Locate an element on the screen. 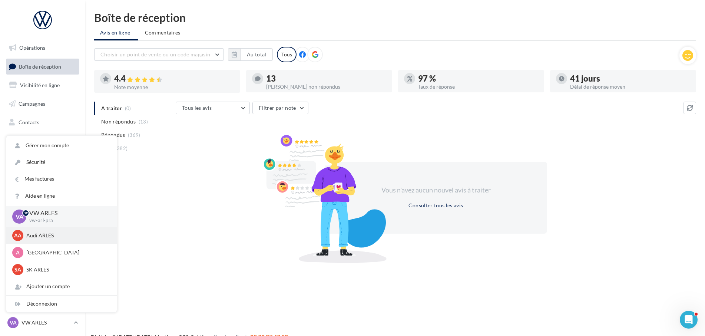 This screenshot has height=336, width=705. div: 97 % is located at coordinates (478, 79).